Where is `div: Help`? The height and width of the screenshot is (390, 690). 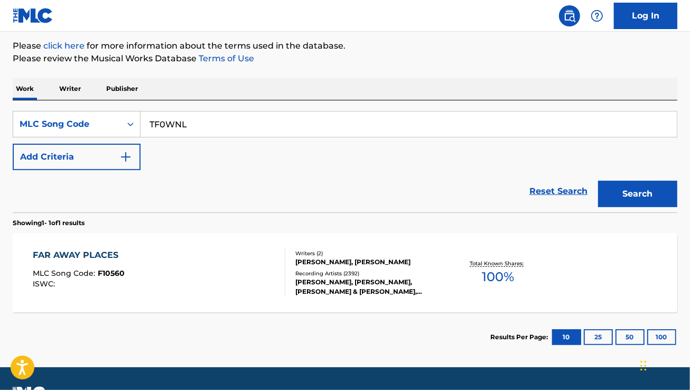
div: Help is located at coordinates (597, 16).